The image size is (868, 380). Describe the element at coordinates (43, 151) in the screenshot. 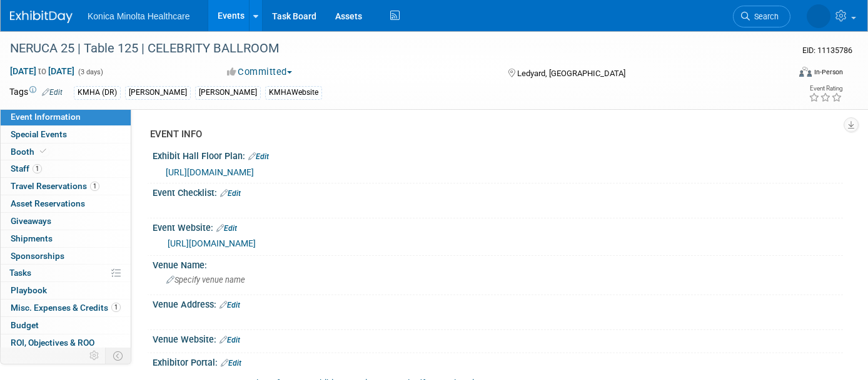

I see `i: Booth reservation complete` at that location.